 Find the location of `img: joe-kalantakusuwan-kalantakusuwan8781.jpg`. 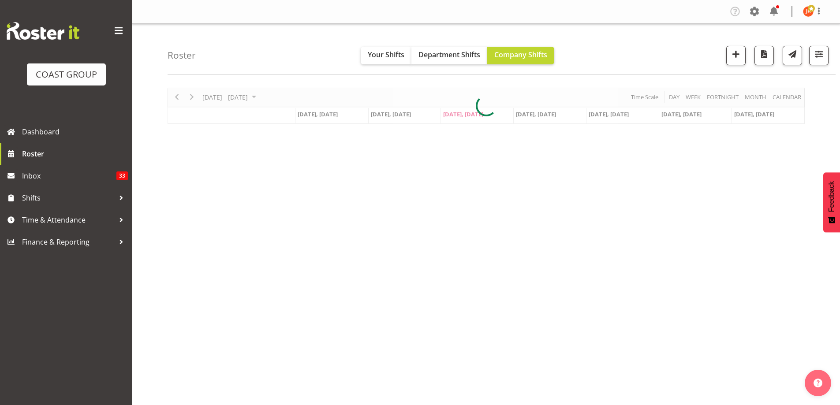

img: joe-kalantakusuwan-kalantakusuwan8781.jpg is located at coordinates (808, 11).